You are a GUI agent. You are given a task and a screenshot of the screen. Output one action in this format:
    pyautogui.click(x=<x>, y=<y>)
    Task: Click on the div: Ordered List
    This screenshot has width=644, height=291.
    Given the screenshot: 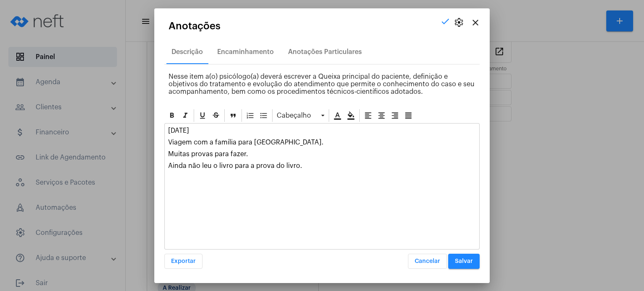 What is the action you would take?
    pyautogui.click(x=250, y=115)
    